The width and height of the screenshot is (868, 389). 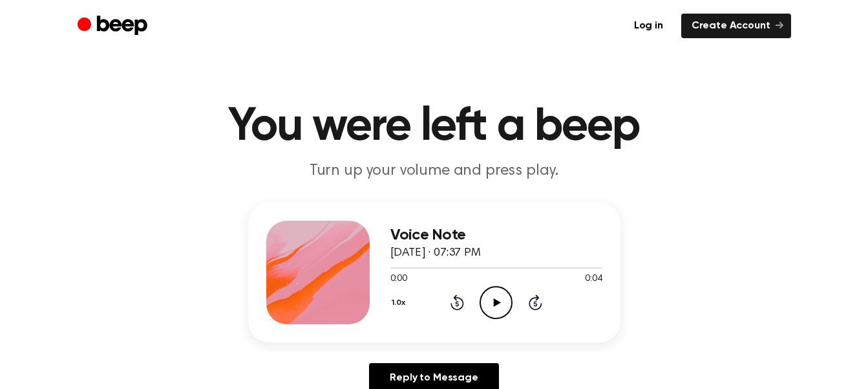 What do you see at coordinates (593, 279) in the screenshot?
I see `span: 0:04` at bounding box center [593, 279].